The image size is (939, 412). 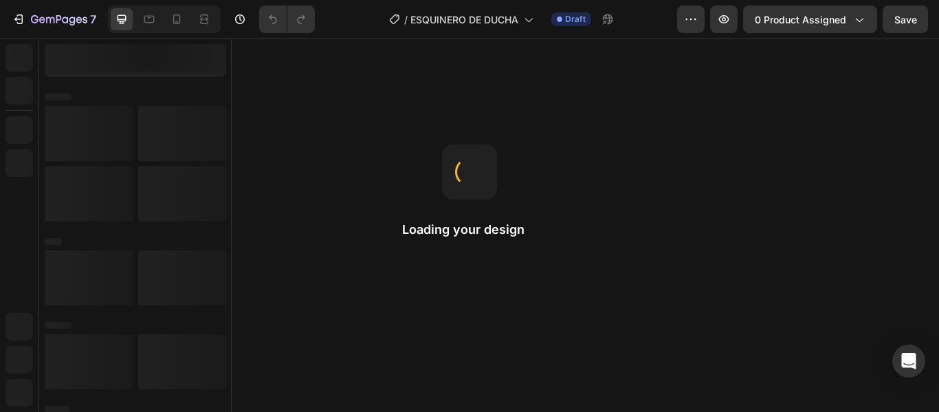 I want to click on button: 0 product assigned, so click(x=810, y=19).